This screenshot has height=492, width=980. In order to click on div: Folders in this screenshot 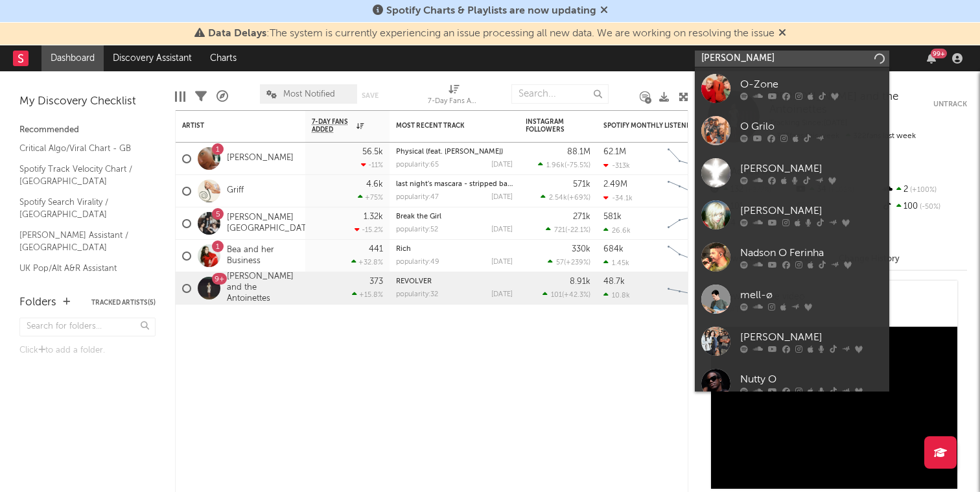, I will do `click(38, 303)`.